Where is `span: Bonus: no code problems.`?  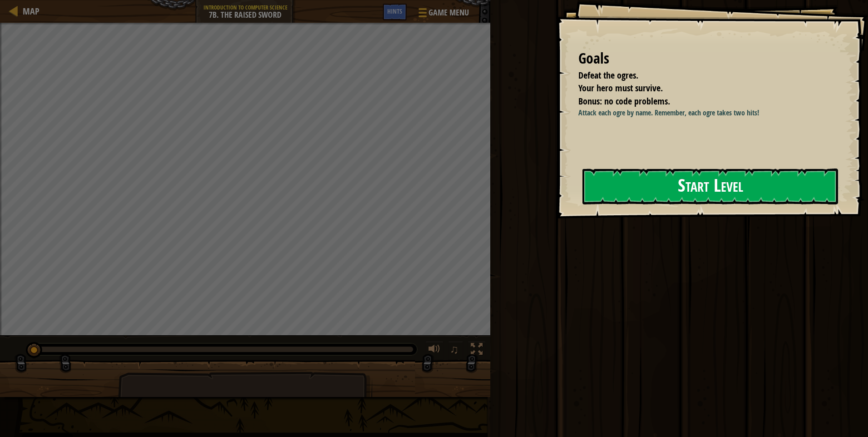
span: Bonus: no code problems. is located at coordinates (624, 101).